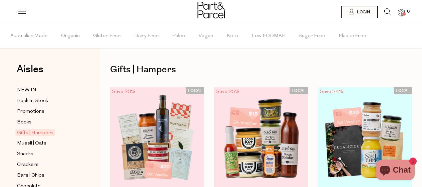  What do you see at coordinates (107, 36) in the screenshot?
I see `span: Gluten Free` at bounding box center [107, 36].